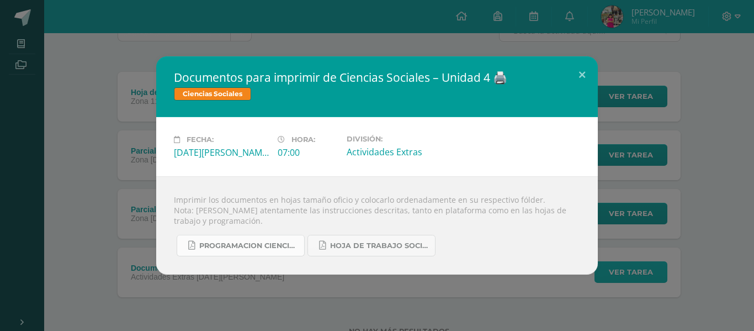  What do you see at coordinates (213, 94) in the screenshot?
I see `span: Ciencias Sociales` at bounding box center [213, 94].